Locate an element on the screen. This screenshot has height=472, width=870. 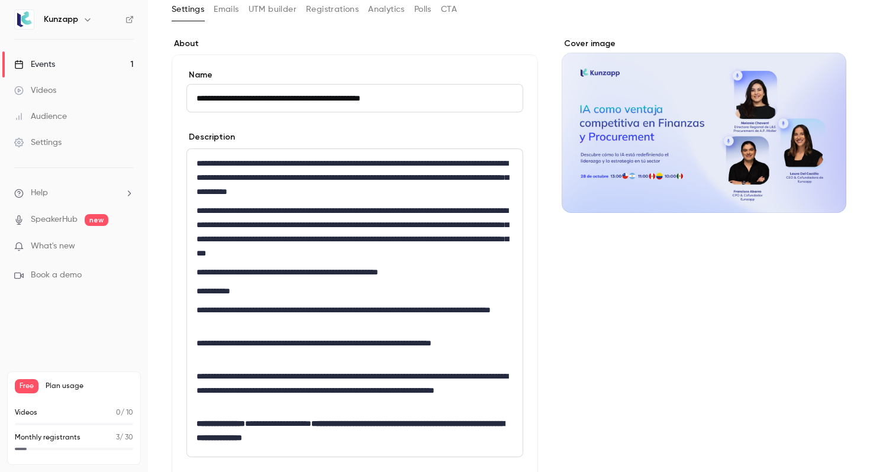
div: Videos is located at coordinates (35, 91).